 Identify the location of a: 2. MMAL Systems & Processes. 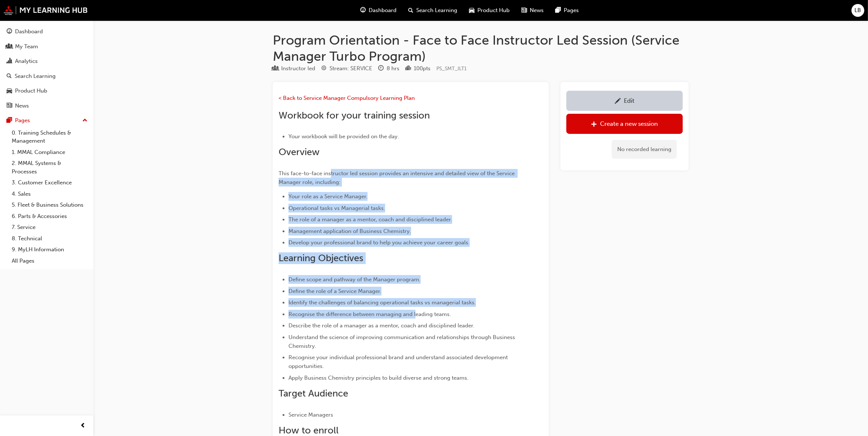
(50, 167).